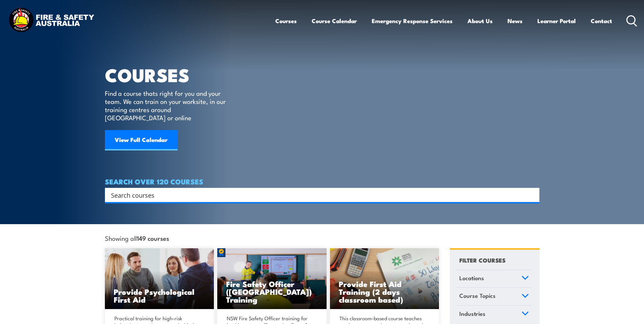  What do you see at coordinates (322, 181) in the screenshot?
I see `h4: SEARCH OVER 120 COURSES` at bounding box center [322, 181].